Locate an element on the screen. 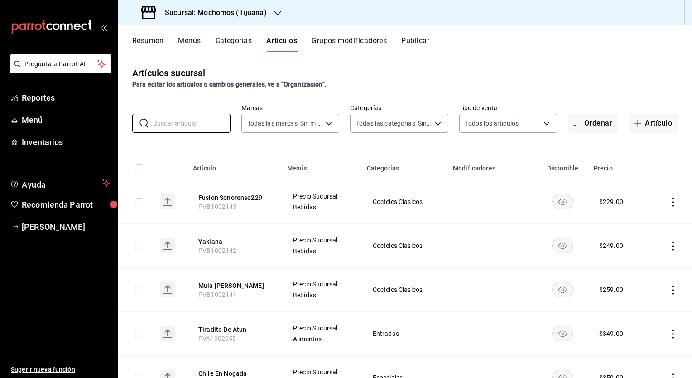 The image size is (692, 378). span: Todos los artículos is located at coordinates (492, 123).